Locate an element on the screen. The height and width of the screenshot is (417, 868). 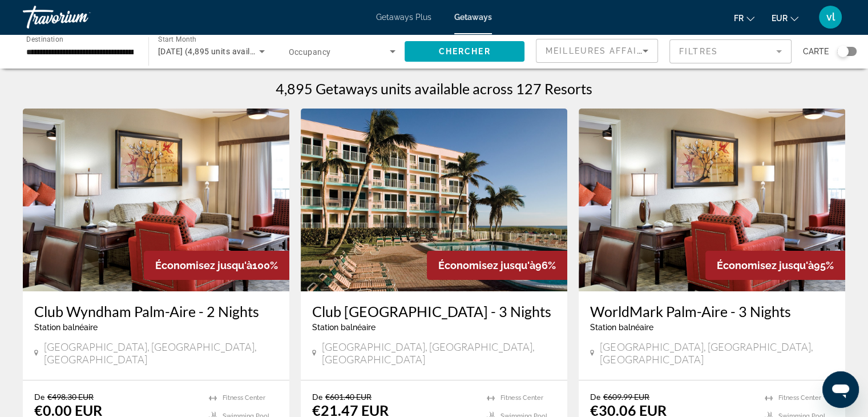
button: User Menu is located at coordinates (831, 17).